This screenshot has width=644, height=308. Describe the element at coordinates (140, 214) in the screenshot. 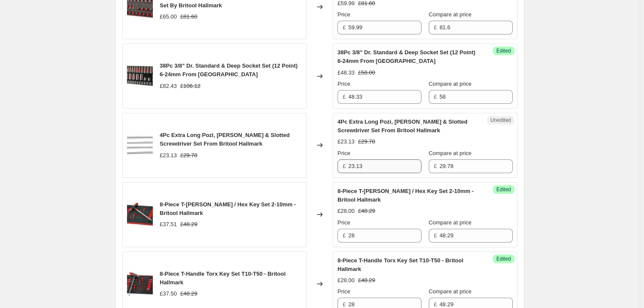

I see `img: britool-allen-key-set-HPKSET8_80x.jpg` at that location.